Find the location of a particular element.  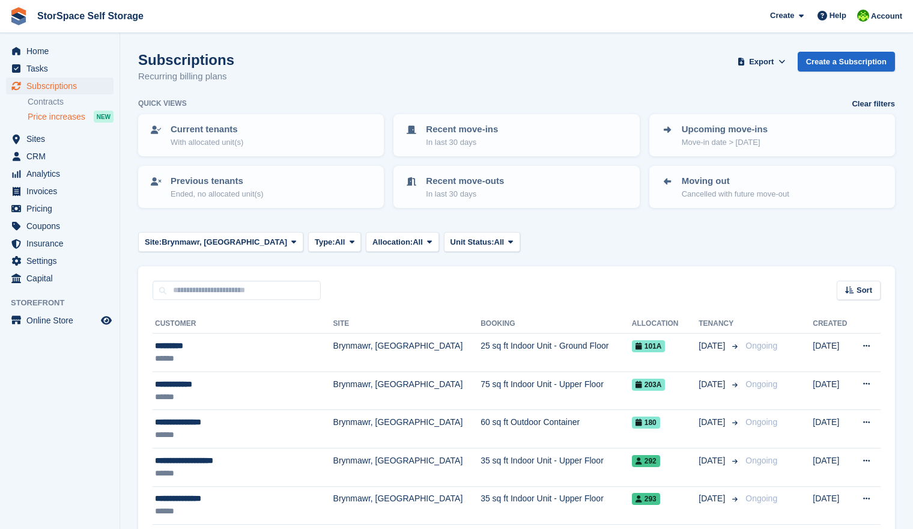

span: Unit Status: is located at coordinates (472, 242).